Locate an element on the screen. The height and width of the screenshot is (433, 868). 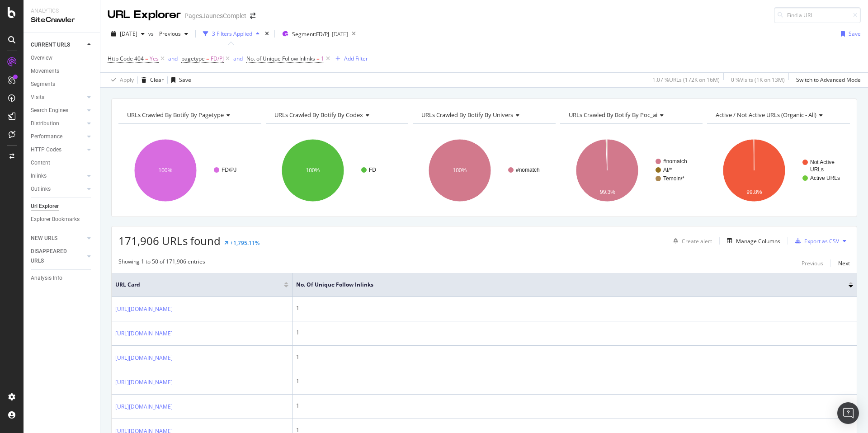
button: Clear is located at coordinates (150, 80).